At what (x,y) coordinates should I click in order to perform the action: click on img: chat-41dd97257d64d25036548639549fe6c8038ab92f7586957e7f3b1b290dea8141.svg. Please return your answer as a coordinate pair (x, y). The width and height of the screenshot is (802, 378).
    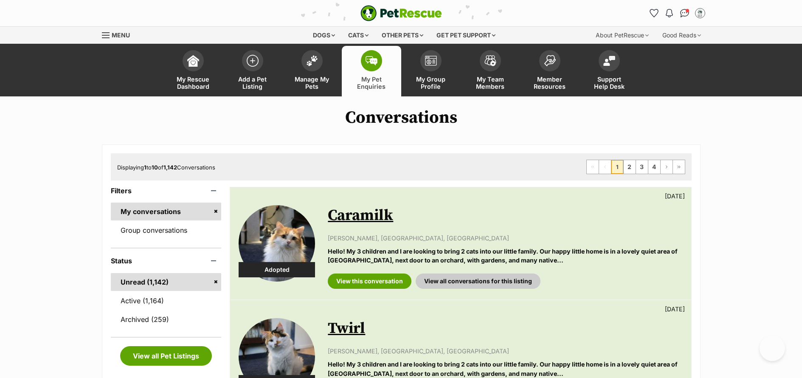
    Looking at the image, I should click on (684, 13).